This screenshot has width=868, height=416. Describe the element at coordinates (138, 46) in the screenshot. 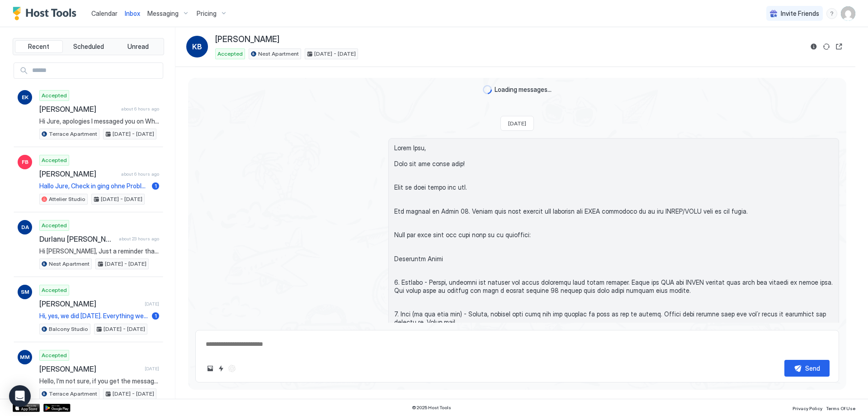

I see `span: Unread` at that location.